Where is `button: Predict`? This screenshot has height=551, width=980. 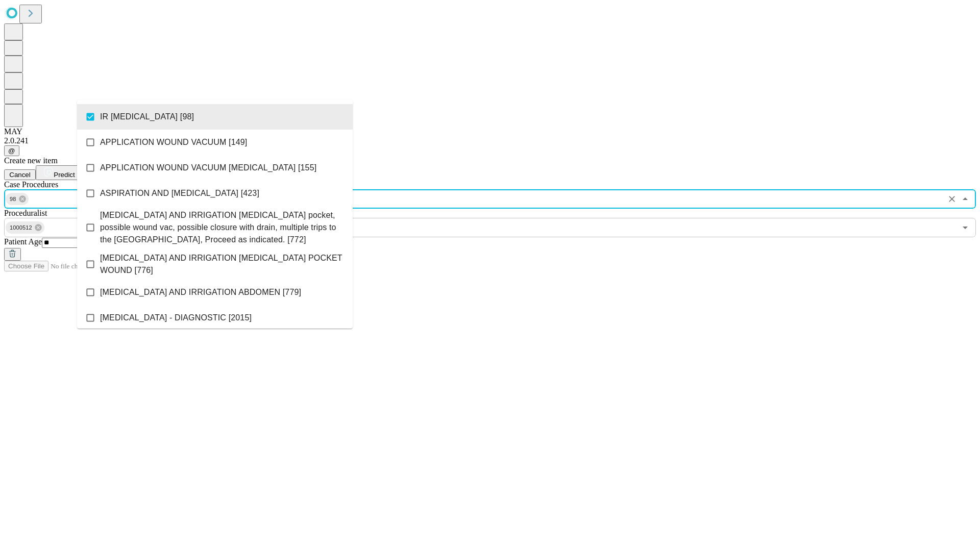 button: Predict is located at coordinates (59, 172).